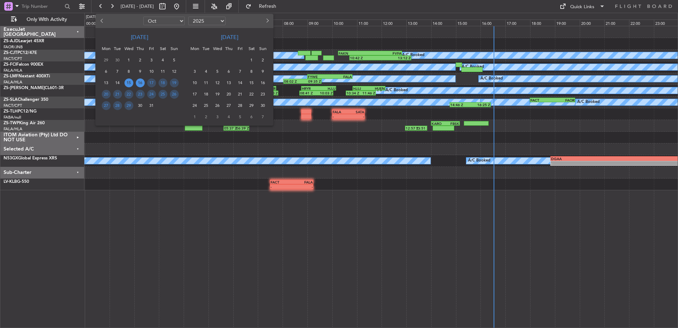 Image resolution: width=678 pixels, height=328 pixels. I want to click on div: 3-12-2025, so click(217, 117).